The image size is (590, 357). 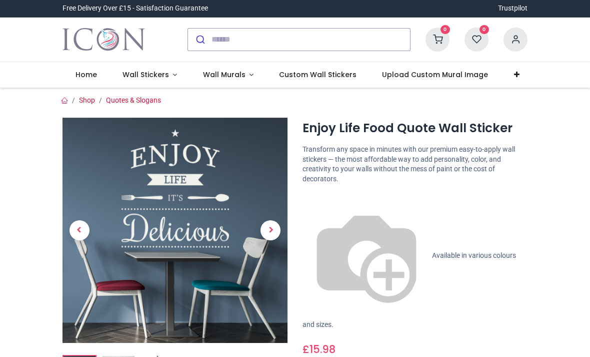 What do you see at coordinates (271, 230) in the screenshot?
I see `a: Next` at bounding box center [271, 230].